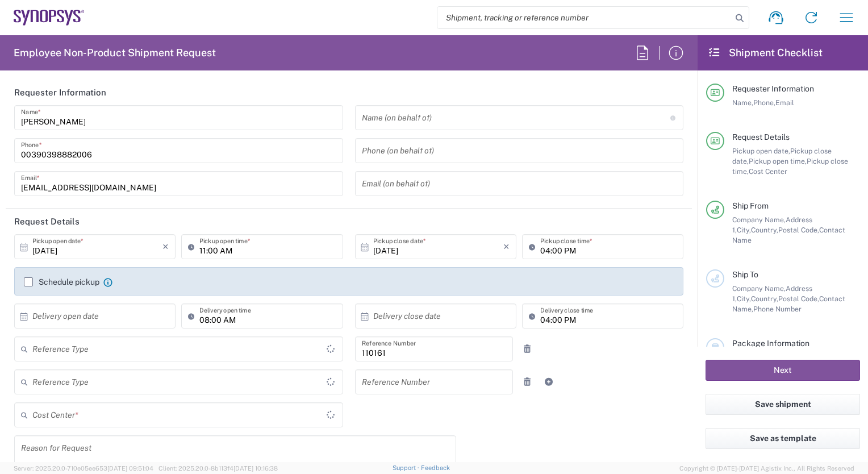 The width and height of the screenshot is (868, 474). Describe the element at coordinates (549, 382) in the screenshot. I see `a: Add Reference` at that location.